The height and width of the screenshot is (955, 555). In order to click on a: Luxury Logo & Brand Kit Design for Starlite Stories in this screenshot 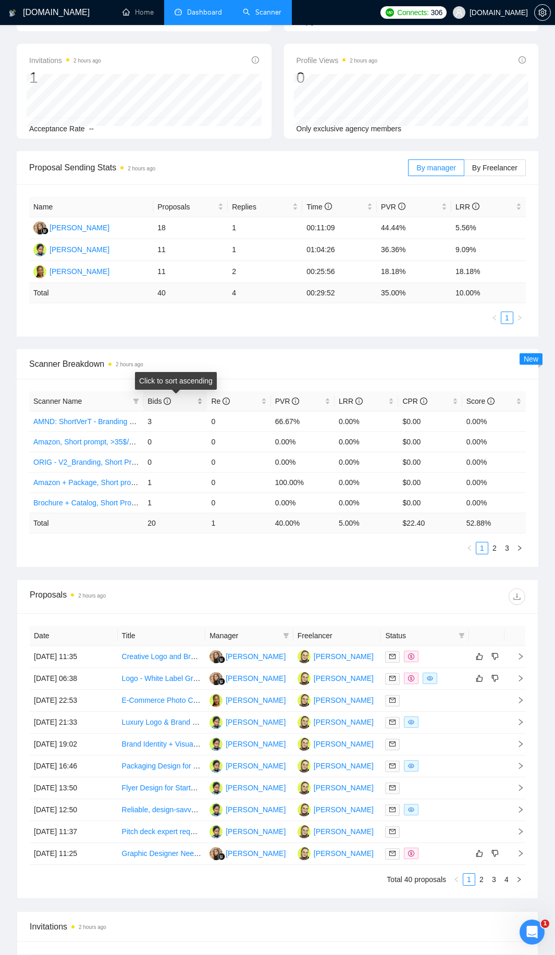, I will do `click(204, 722)`.